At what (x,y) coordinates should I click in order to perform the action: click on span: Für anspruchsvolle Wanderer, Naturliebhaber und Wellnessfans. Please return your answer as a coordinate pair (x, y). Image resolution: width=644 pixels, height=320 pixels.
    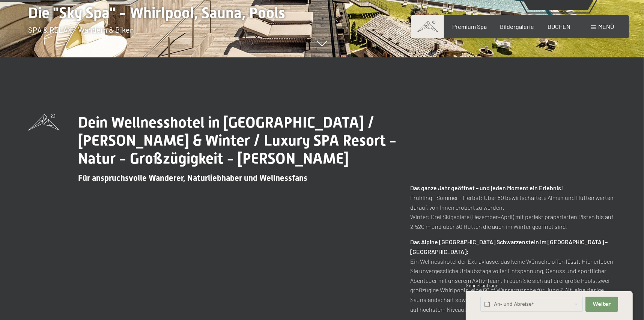
    Looking at the image, I should click on (193, 178).